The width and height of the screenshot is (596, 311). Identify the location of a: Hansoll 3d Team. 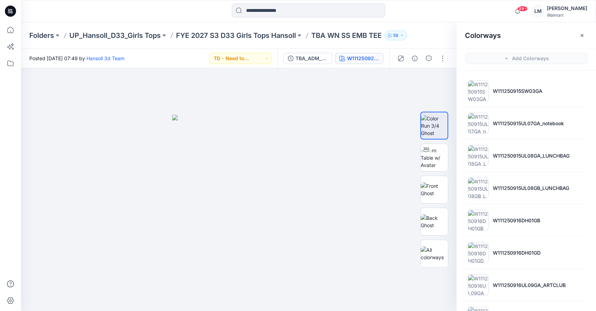
(105, 58).